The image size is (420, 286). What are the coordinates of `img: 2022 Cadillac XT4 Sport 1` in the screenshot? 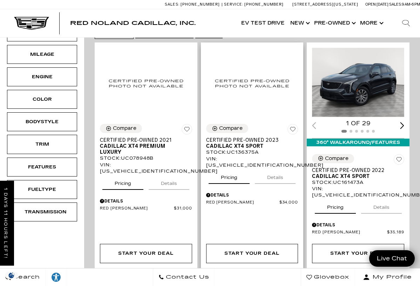 It's located at (358, 82).